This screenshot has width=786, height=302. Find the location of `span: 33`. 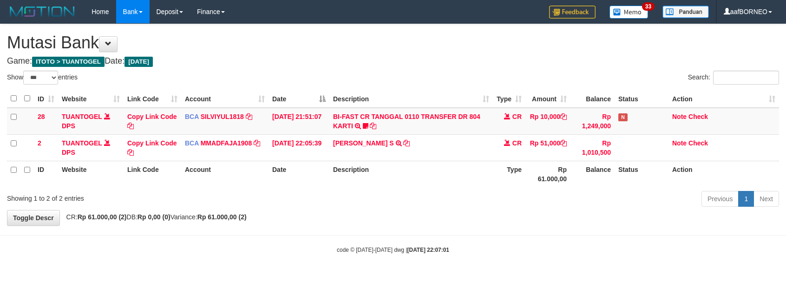

span: 33 is located at coordinates (648, 7).